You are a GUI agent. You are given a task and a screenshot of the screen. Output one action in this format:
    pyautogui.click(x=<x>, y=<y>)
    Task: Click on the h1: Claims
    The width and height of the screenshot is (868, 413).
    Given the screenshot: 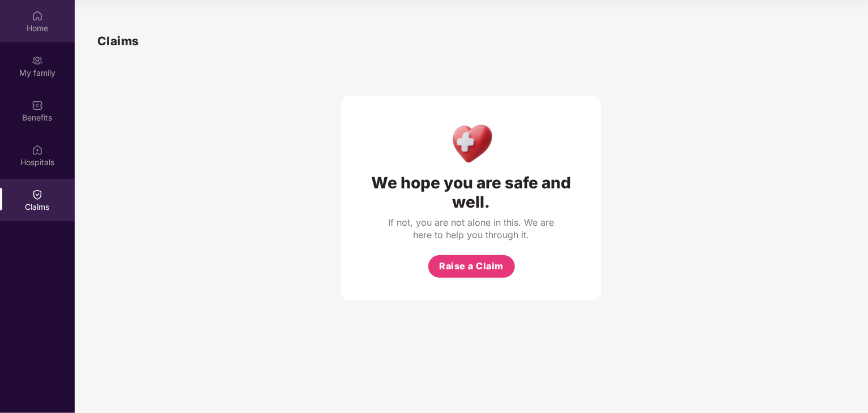 What is the action you would take?
    pyautogui.click(x=118, y=40)
    